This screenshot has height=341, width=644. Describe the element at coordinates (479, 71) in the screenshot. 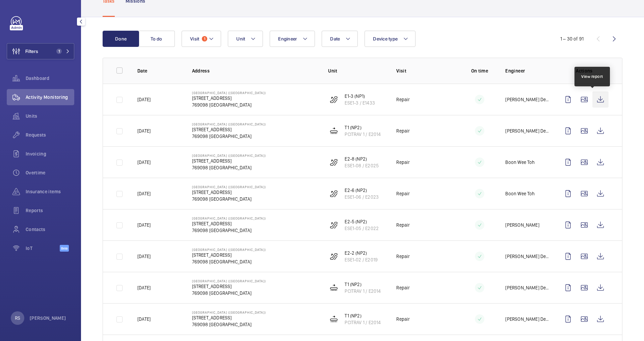

I see `p: On time` at that location.